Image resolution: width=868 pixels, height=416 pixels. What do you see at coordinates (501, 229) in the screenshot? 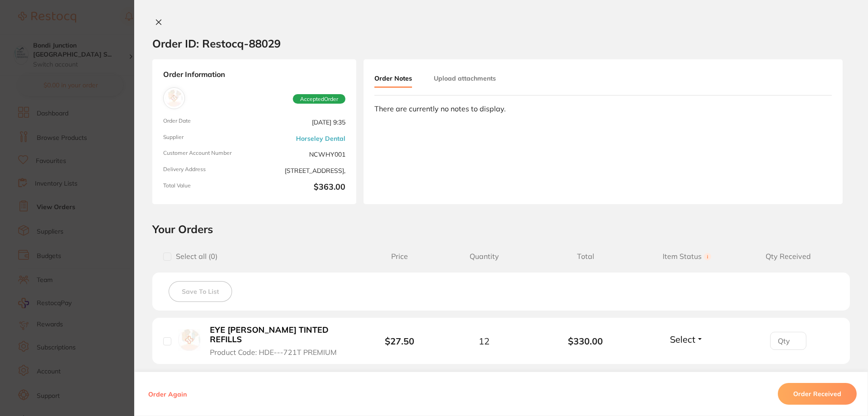
I see `h2: Your Orders` at bounding box center [501, 229].